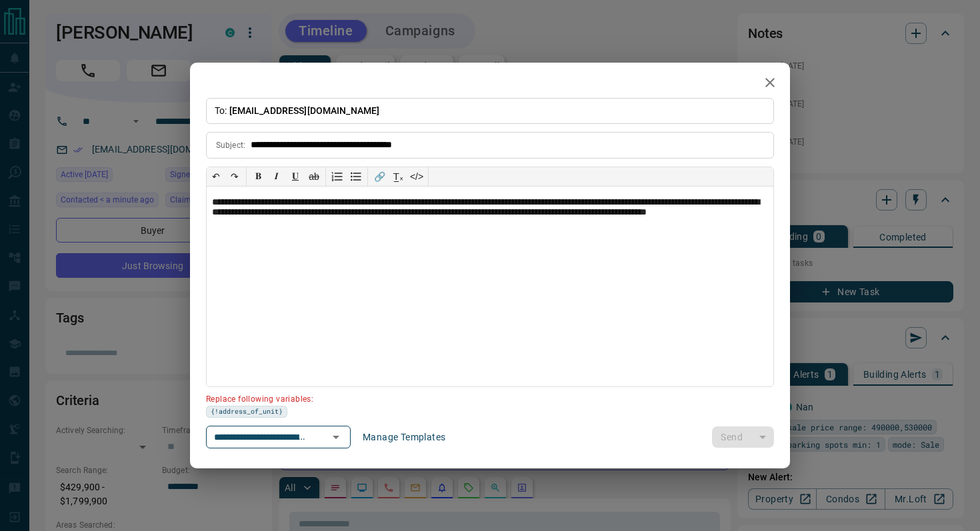  I want to click on button: ab, so click(314, 177).